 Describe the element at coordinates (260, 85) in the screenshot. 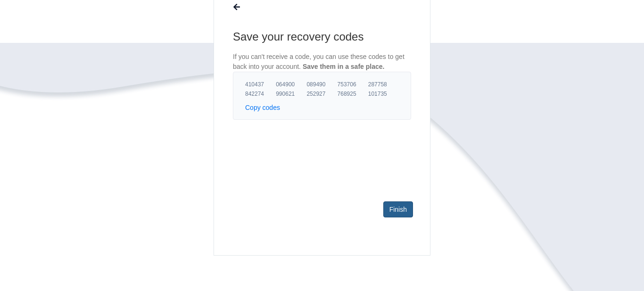

I see `span: 410437` at that location.